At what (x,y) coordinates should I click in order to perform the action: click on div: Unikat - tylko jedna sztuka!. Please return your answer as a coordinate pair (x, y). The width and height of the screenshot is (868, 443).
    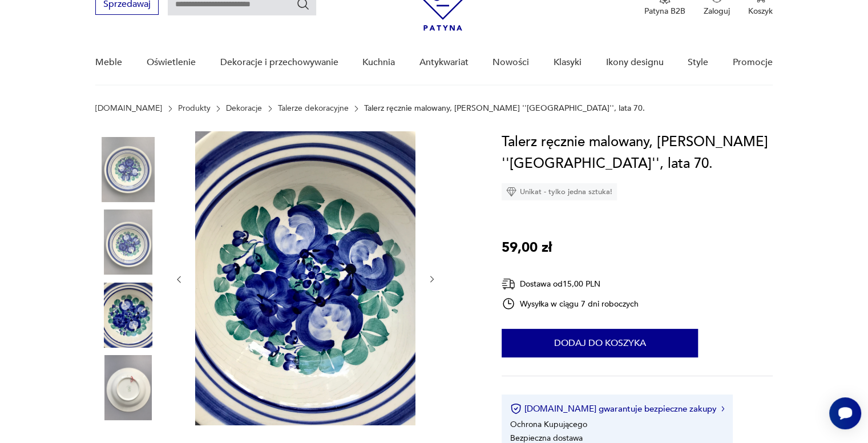
    Looking at the image, I should click on (559, 191).